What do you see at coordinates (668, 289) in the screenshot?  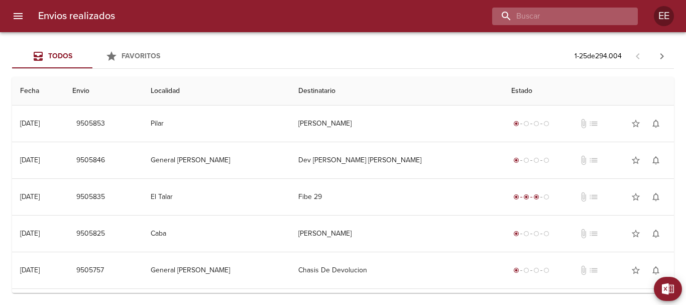 I see `button: Exportar Excel` at bounding box center [668, 289].